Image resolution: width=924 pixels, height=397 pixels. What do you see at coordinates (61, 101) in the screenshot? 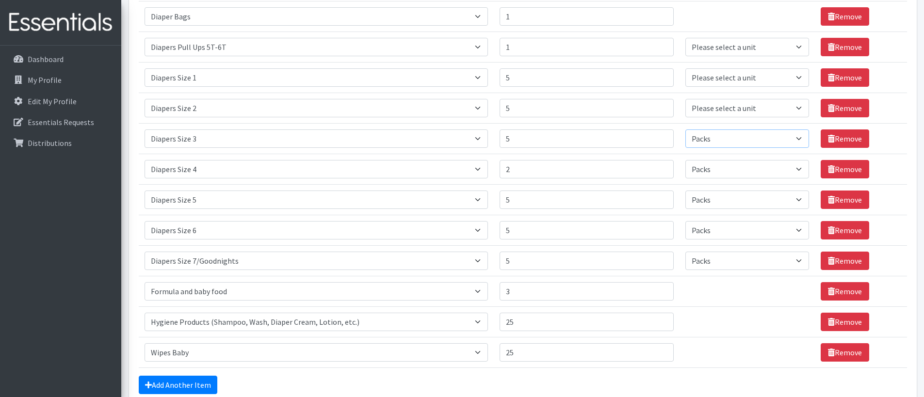
I see `a: Edit My Profile` at bounding box center [61, 101].